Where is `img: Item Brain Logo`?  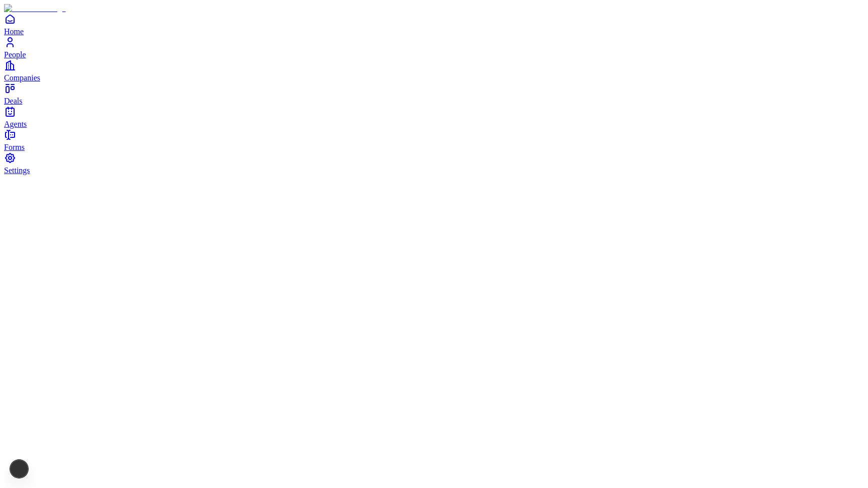 img: Item Brain Logo is located at coordinates (35, 8).